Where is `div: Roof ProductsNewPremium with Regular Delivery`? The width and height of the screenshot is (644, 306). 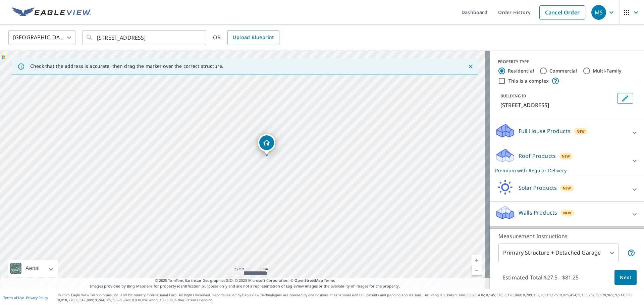
div: Roof ProductsNewPremium with Regular Delivery is located at coordinates (567, 161).